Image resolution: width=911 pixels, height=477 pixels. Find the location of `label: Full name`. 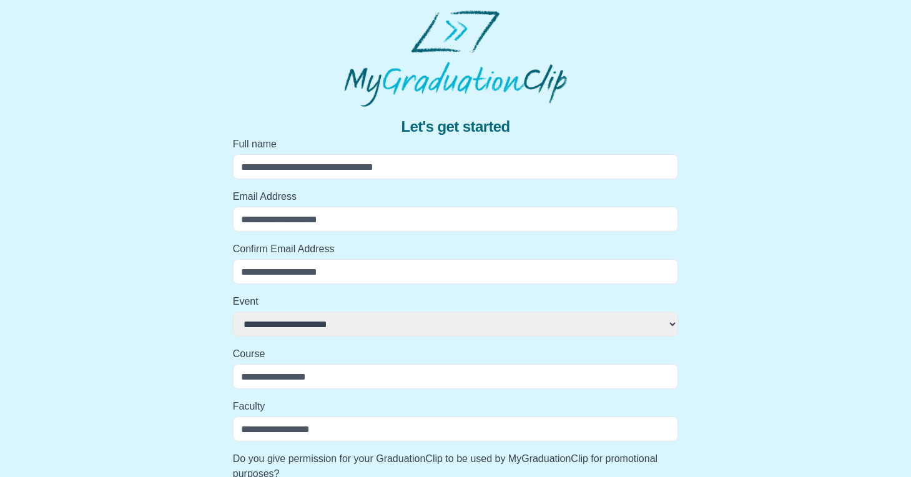

label: Full name is located at coordinates (456, 144).